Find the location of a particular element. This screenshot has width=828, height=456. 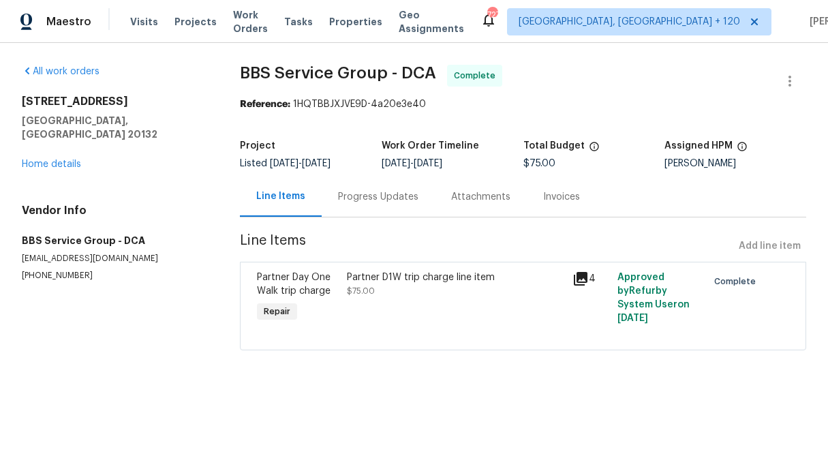

div: Attachments is located at coordinates (481, 197).